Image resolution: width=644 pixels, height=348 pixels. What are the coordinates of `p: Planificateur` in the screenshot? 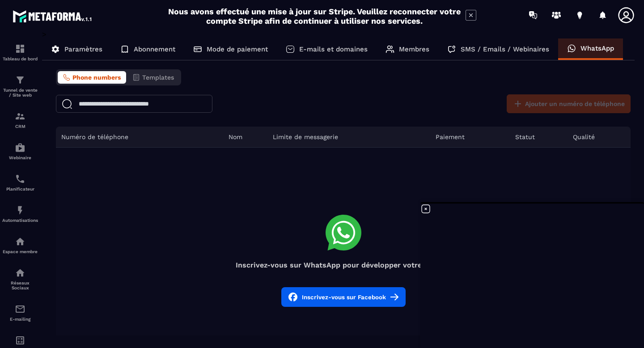 It's located at (20, 189).